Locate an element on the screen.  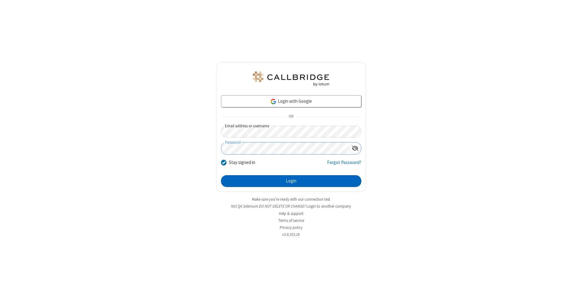
li: v2.6.353.1b is located at coordinates (291, 234).